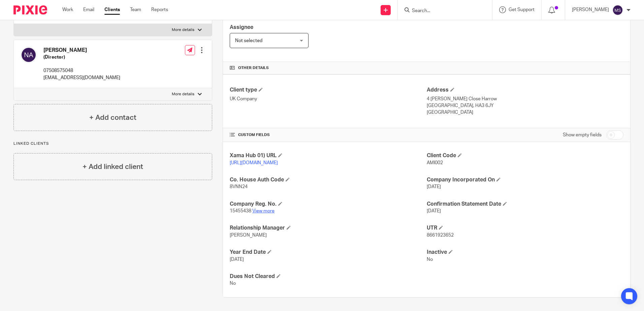 The height and width of the screenshot is (311, 644). Describe the element at coordinates (113, 167) in the screenshot. I see `h4: + Add linked client` at that location.